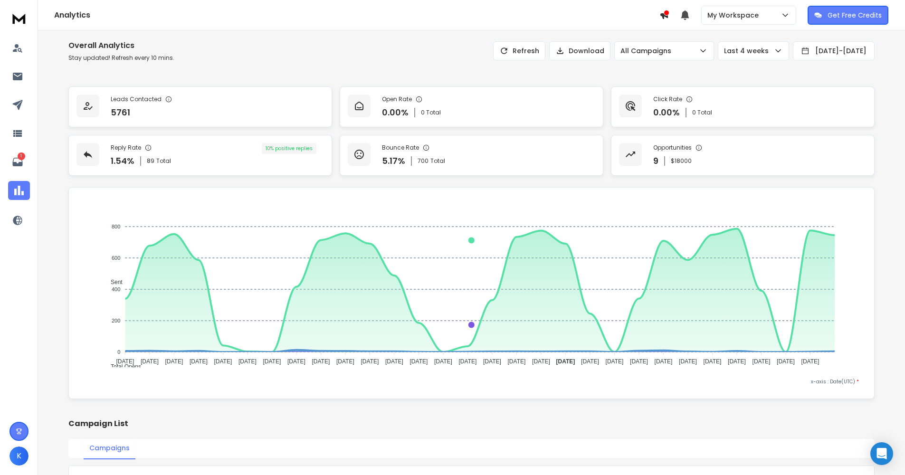 The image size is (905, 475). What do you see at coordinates (109, 448) in the screenshot?
I see `button: Campaigns` at bounding box center [109, 448].